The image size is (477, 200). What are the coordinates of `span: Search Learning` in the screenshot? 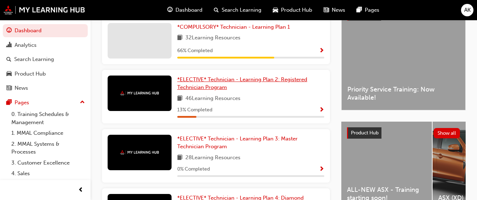 It's located at (241, 10).